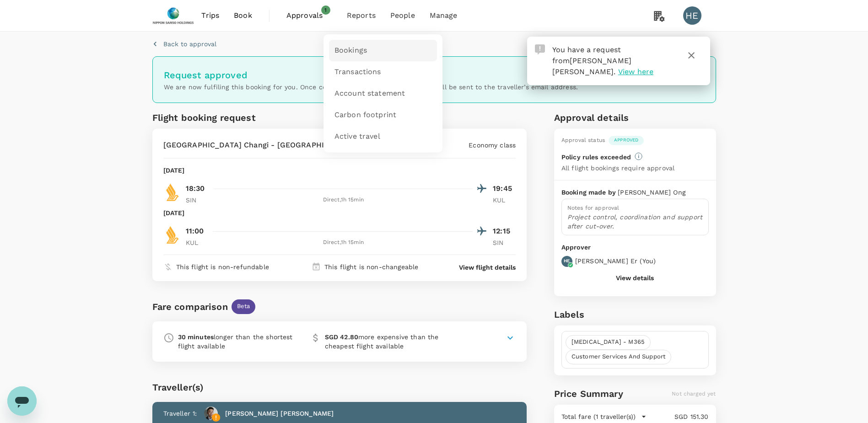 The width and height of the screenshot is (868, 423). I want to click on span: Active travel, so click(358, 136).